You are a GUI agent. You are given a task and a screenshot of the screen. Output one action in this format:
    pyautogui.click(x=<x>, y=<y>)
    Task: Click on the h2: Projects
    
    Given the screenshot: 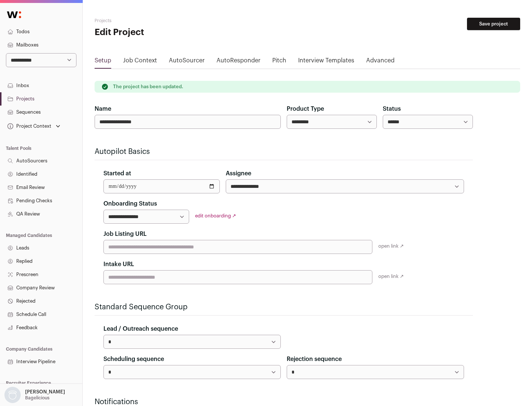 What is the action you would take?
    pyautogui.click(x=166, y=21)
    